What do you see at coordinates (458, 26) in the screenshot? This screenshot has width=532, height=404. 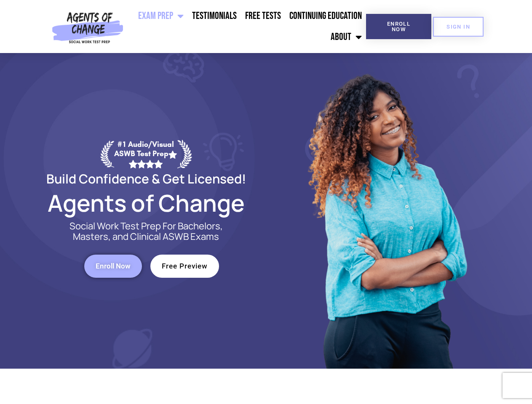 I see `a: SIGN IN` at bounding box center [458, 26].